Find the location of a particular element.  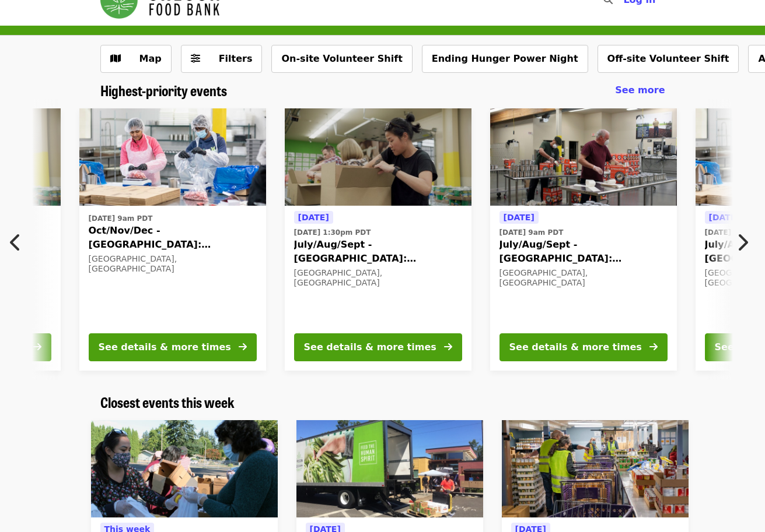

i: chevron-left icon is located at coordinates (15, 243).